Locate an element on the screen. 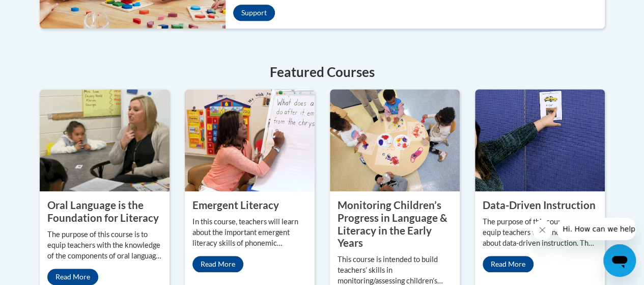 The width and height of the screenshot is (644, 285). span: Hi. How can we help? is located at coordinates (44, 11).